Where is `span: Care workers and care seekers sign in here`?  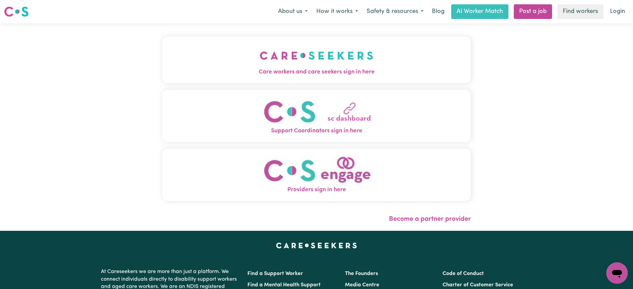 span: Care workers and care seekers sign in here is located at coordinates (316, 72).